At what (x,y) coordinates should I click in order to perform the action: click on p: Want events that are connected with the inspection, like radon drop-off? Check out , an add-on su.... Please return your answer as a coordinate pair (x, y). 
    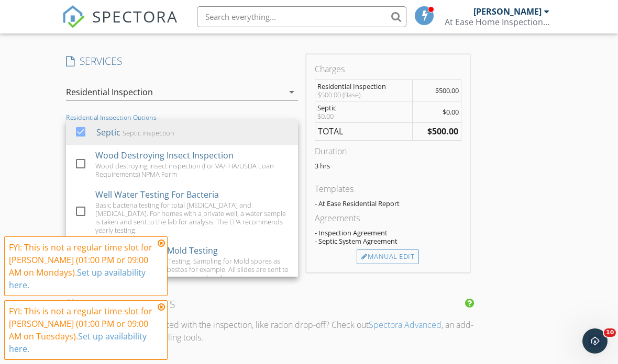
    Looking at the image, I should click on (268, 332).